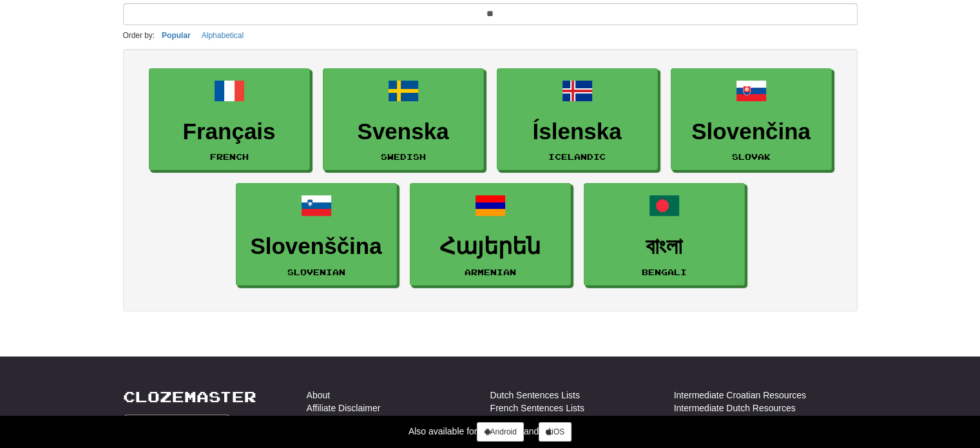 This screenshot has height=448, width=980. What do you see at coordinates (340, 421) in the screenshot?
I see `a: Affiliate Program` at bounding box center [340, 421].